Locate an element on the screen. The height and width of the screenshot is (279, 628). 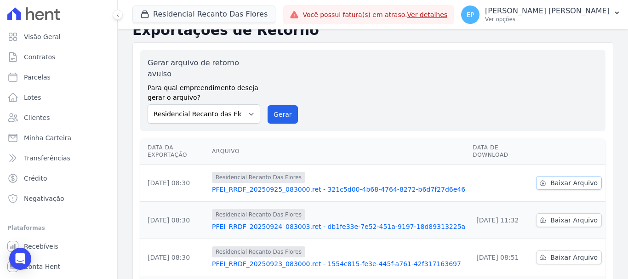
div: Plataformas is located at coordinates (58, 228).